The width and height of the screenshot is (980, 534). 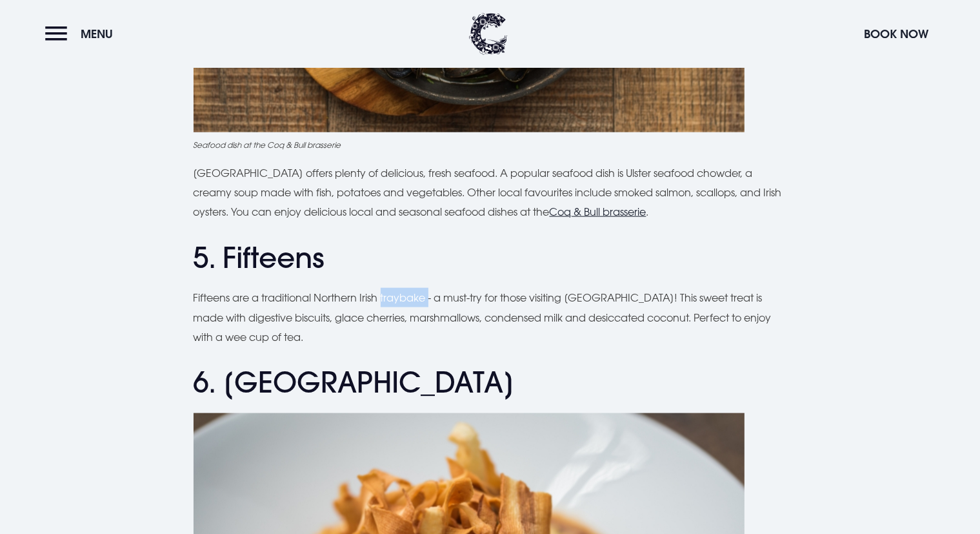 I want to click on span: Menu, so click(x=97, y=33).